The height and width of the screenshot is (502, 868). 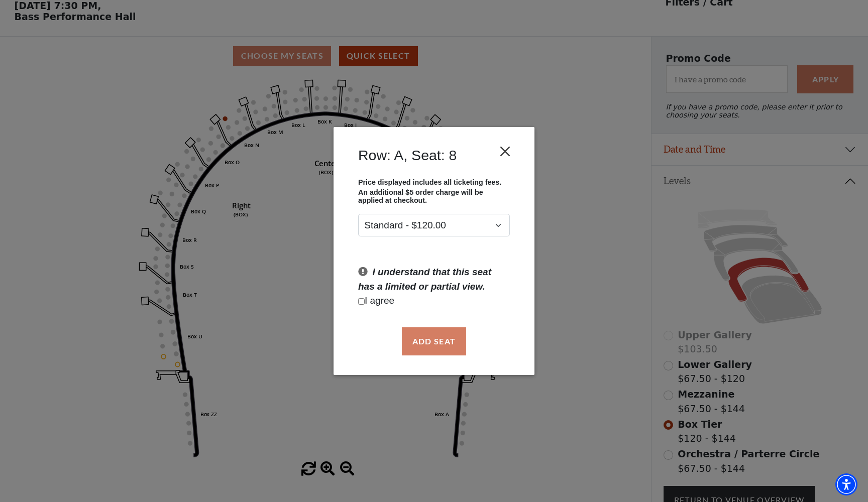 What do you see at coordinates (408, 155) in the screenshot?
I see `h4: Row: A, Seat: 8` at bounding box center [408, 155].